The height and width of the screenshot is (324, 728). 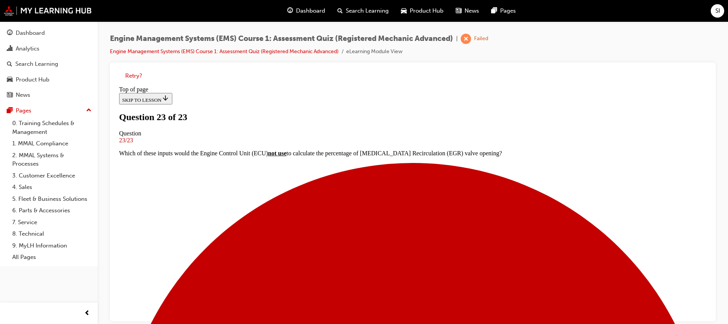 What do you see at coordinates (508, 11) in the screenshot?
I see `span: Pages` at bounding box center [508, 11].